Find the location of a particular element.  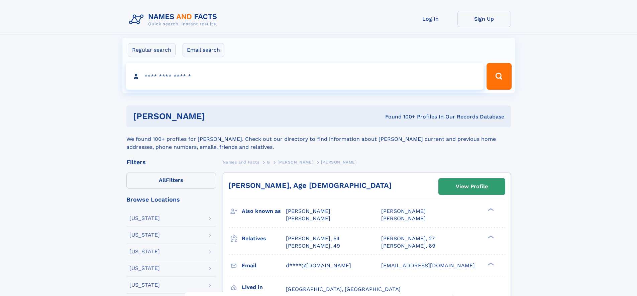

span: G is located at coordinates (268, 162).